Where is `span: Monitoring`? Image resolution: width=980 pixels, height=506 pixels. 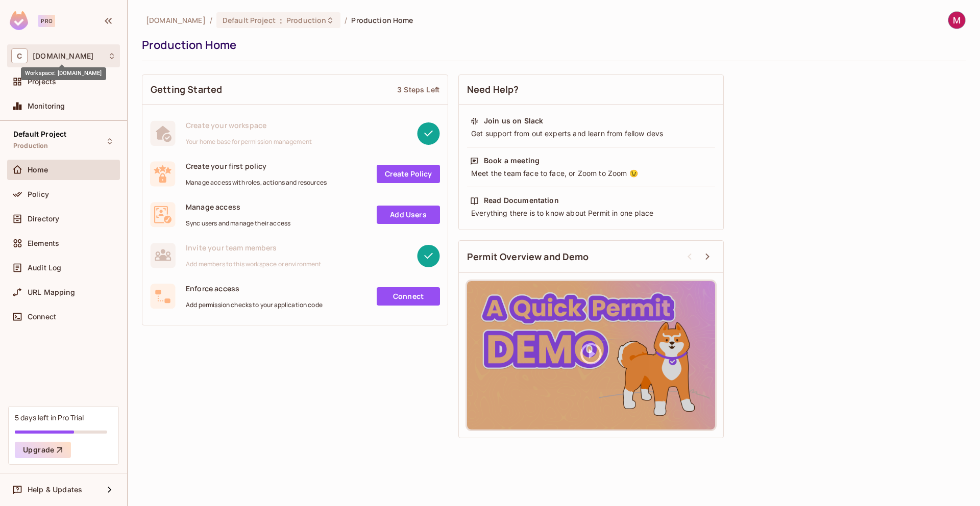 span: Monitoring is located at coordinates (47, 106).